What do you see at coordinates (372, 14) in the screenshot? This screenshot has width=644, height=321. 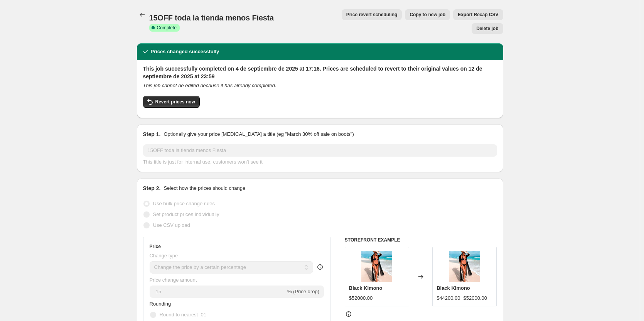 I see `button: Price revert scheduling` at bounding box center [372, 14].